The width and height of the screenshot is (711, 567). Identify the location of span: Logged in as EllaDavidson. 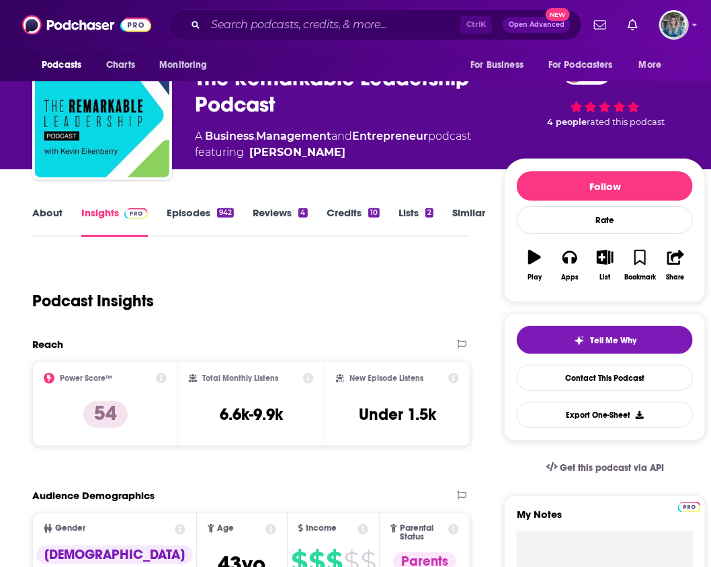
(674, 25).